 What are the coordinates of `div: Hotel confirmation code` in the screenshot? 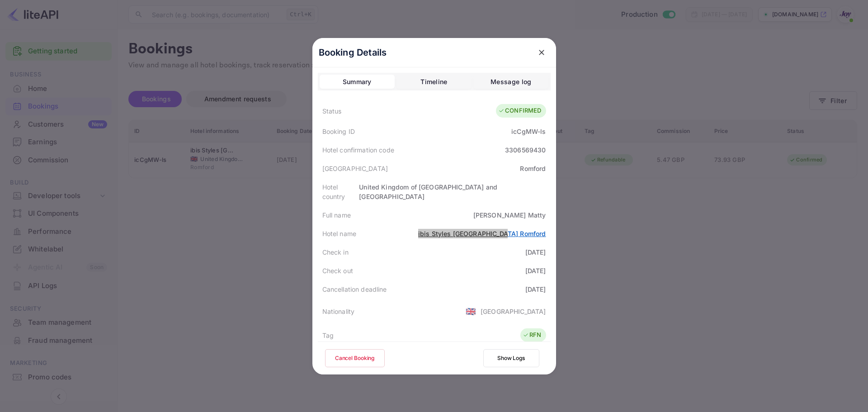 It's located at (358, 150).